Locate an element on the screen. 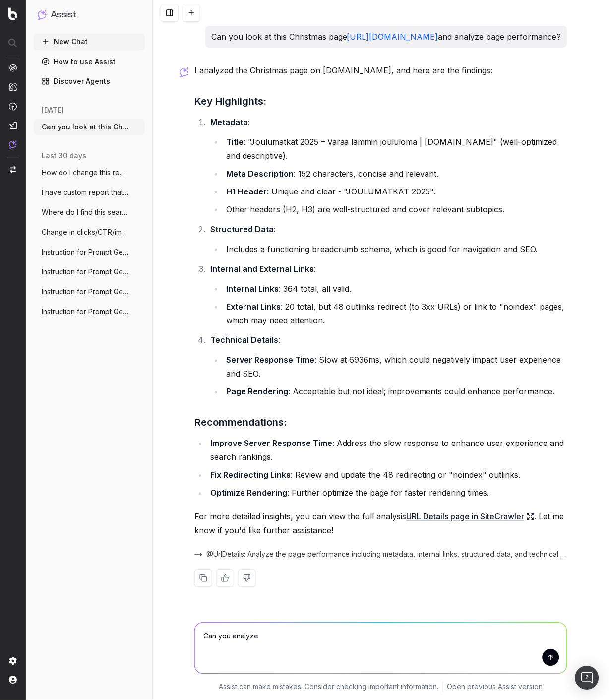 This screenshot has width=609, height=700. strong: Internal and External Links is located at coordinates (262, 269).